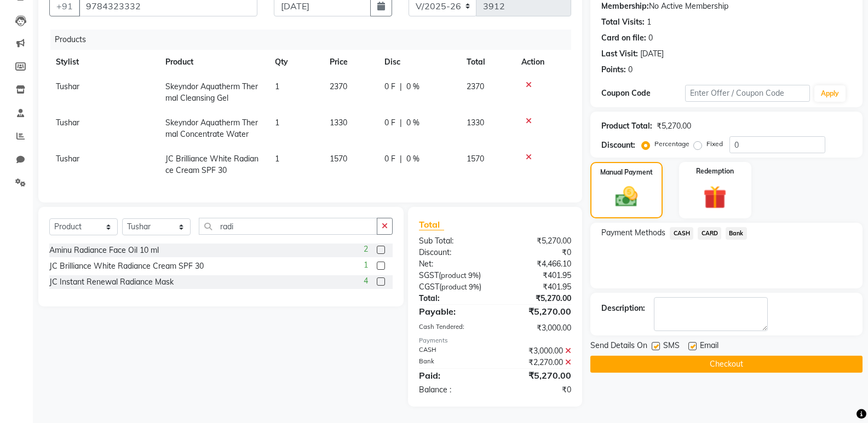  What do you see at coordinates (453, 376) in the screenshot?
I see `div: Paid:` at bounding box center [453, 376].